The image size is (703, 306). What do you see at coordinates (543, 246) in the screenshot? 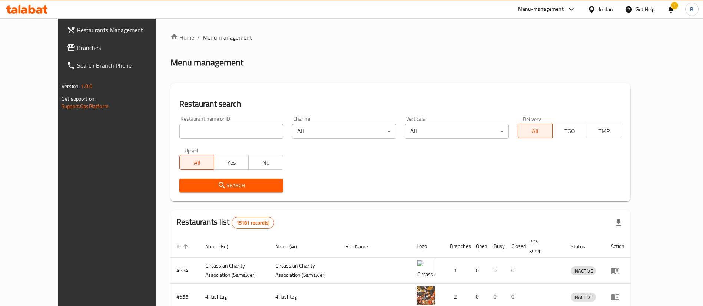
I see `span: POS group` at bounding box center [543, 246].